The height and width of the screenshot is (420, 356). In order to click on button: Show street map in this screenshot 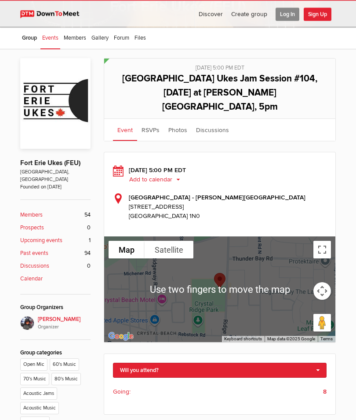, I will do `click(127, 250)`.